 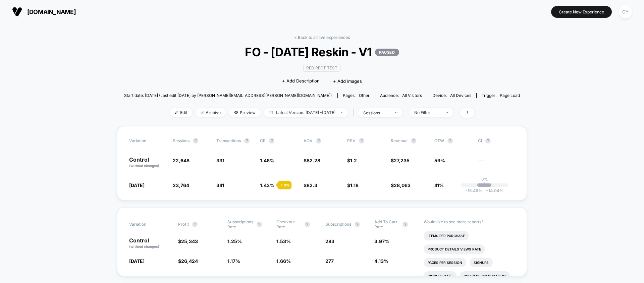 What do you see at coordinates (481, 262) in the screenshot?
I see `li: Signups` at bounding box center [481, 262].